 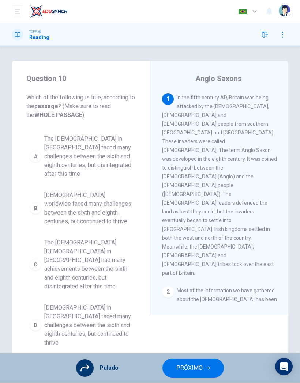 What do you see at coordinates (58, 115) in the screenshot?
I see `b: WHOLE PASSAGE` at bounding box center [58, 115].